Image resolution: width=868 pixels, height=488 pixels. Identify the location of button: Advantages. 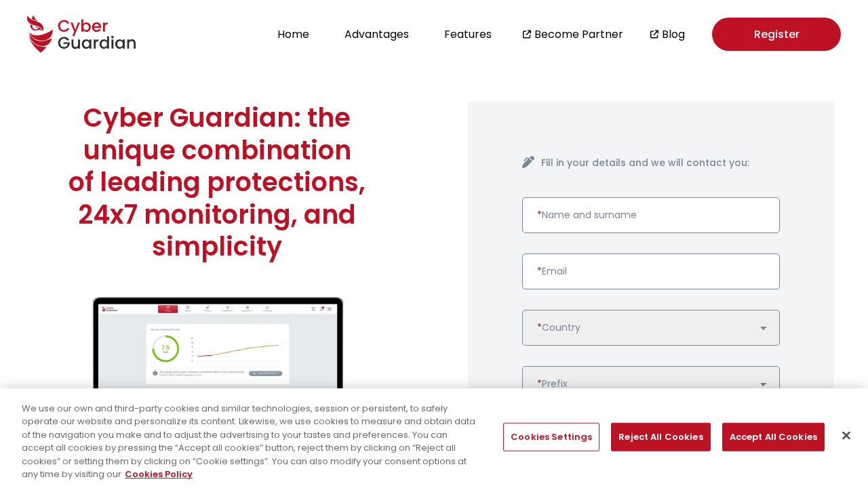
(376, 34).